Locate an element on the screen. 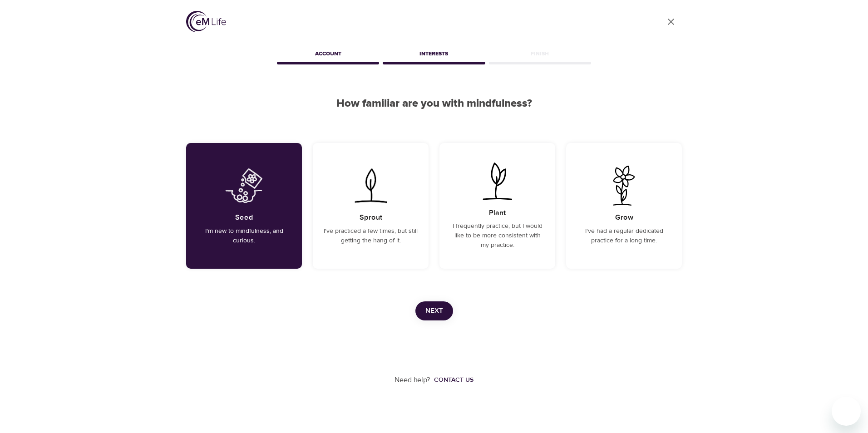  p: I've had a regular dedicated practice for a long time. is located at coordinates (623, 236).